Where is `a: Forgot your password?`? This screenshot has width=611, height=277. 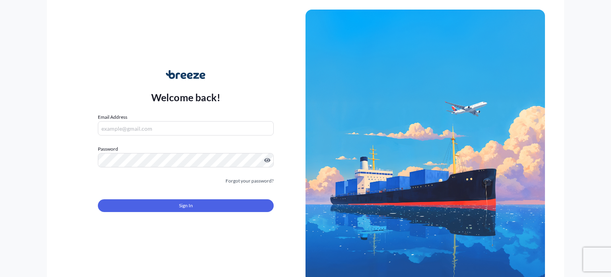 a: Forgot your password? is located at coordinates (250, 181).